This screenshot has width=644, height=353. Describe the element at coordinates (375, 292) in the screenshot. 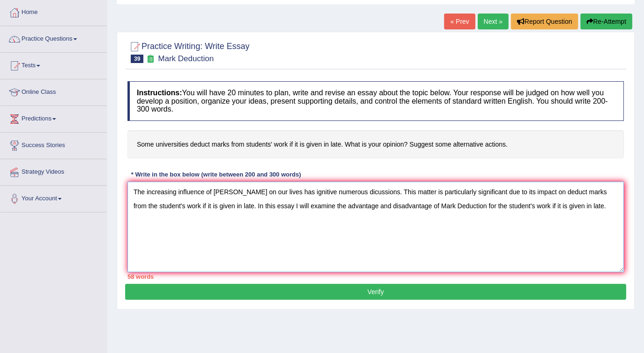

I see `button: Verify` at that location.